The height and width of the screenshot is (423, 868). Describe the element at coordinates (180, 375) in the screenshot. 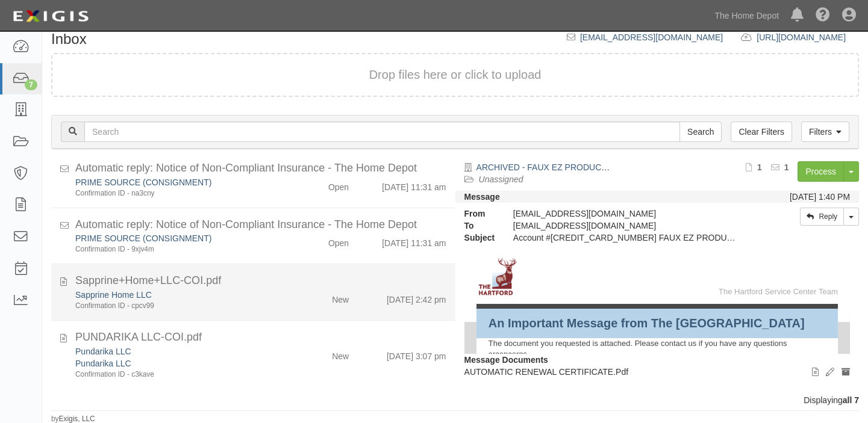

I see `div: Confirmation ID - c3kave` at that location.